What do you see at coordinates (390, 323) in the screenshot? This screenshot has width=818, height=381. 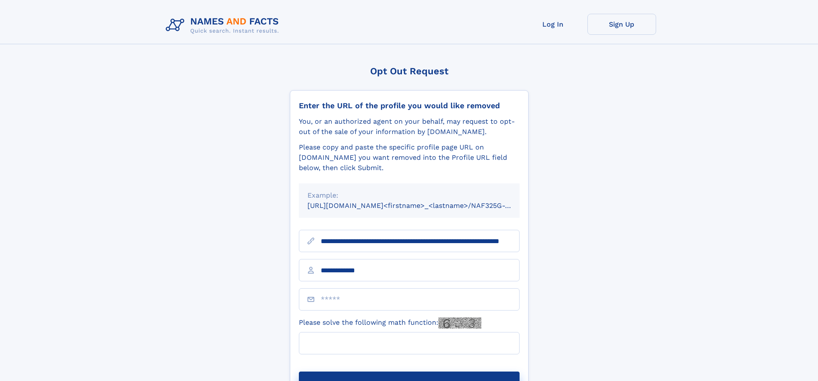 I see `label: Please solve the following math function:` at bounding box center [390, 323].